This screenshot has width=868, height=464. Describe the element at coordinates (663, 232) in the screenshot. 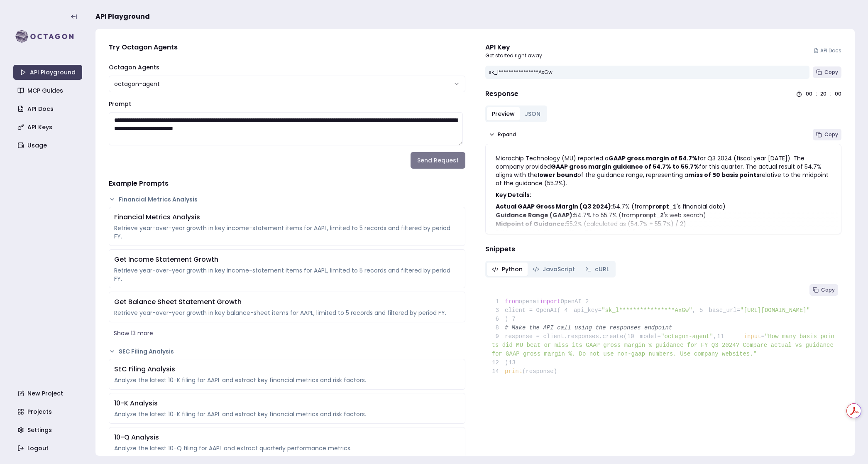

I see `li: 54.7% vs. 55.2% = (miss)` at that location.